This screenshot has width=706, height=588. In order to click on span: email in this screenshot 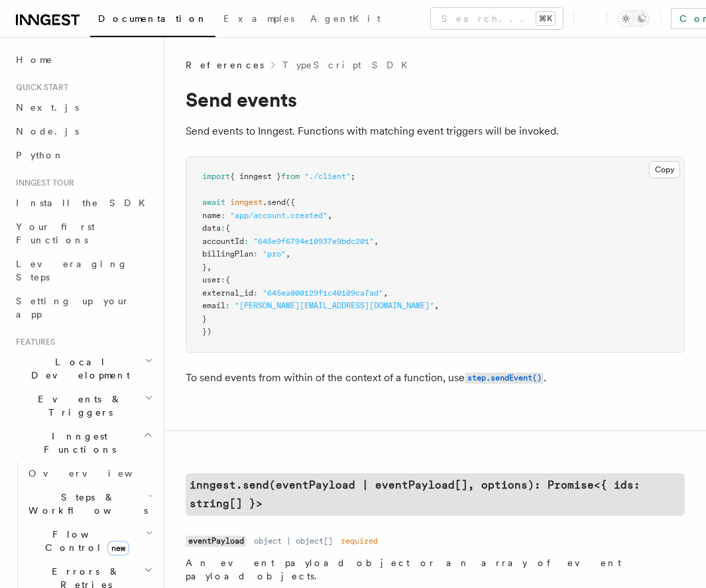, I will do `click(214, 306)`.